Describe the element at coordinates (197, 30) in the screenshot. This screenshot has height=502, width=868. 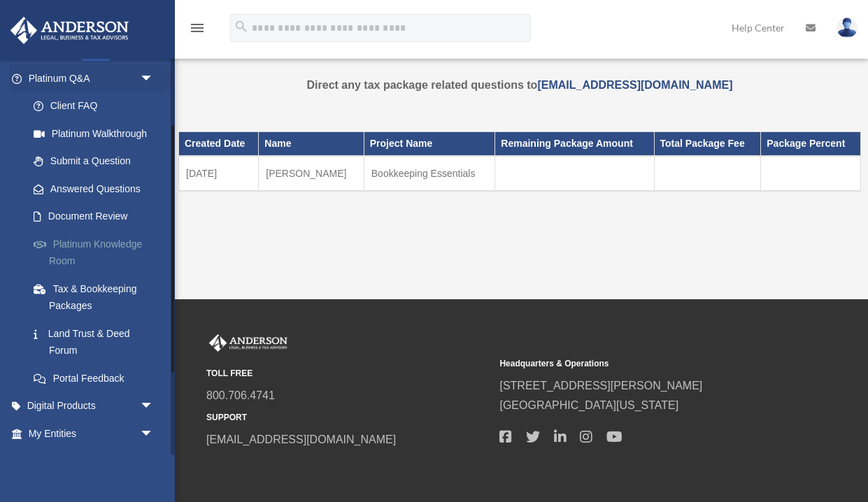
I see `a: menu` at that location.